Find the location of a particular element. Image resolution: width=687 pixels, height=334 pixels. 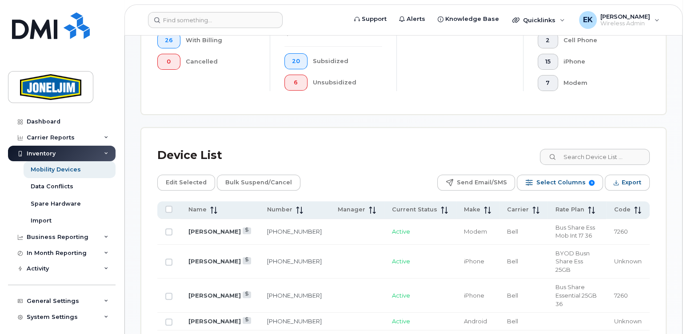

span: Edit Selected is located at coordinates (186, 183).